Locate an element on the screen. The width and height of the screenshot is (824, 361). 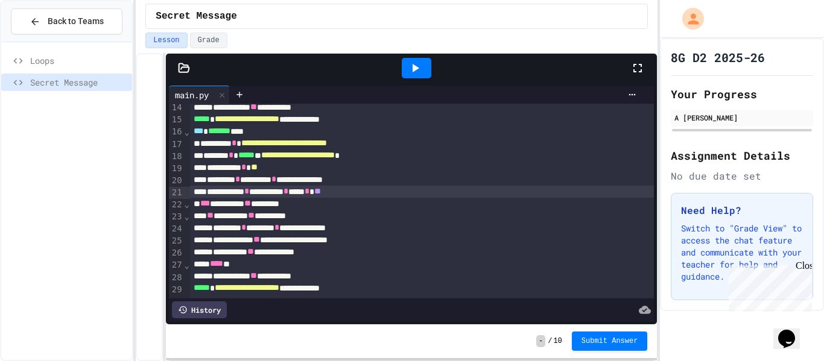
button: Grade is located at coordinates (209, 40).